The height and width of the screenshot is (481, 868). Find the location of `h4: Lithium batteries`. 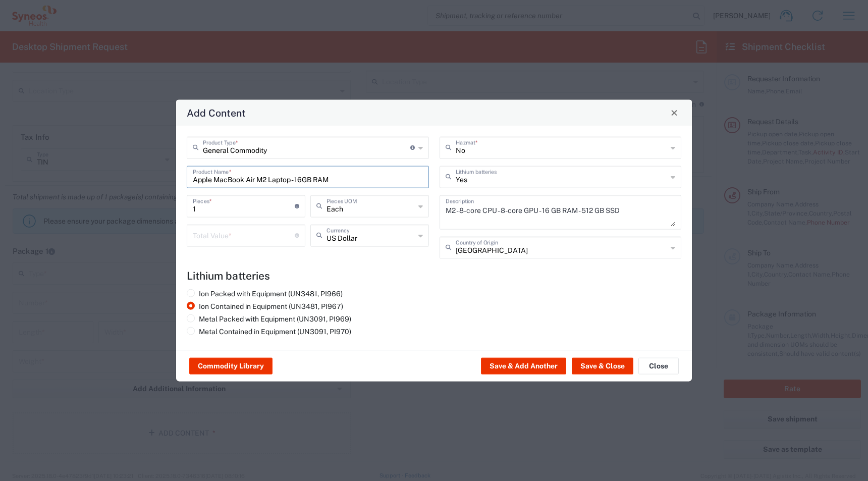

h4: Lithium batteries is located at coordinates (434, 275).